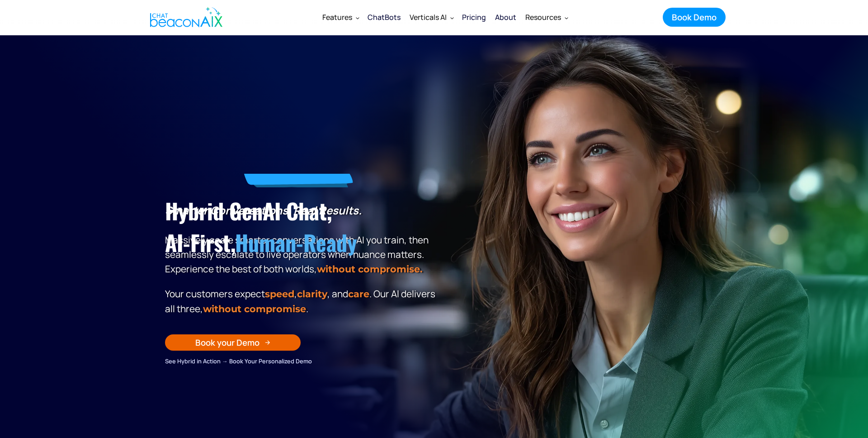 The height and width of the screenshot is (438, 868). Describe the element at coordinates (384, 17) in the screenshot. I see `div: ChatBots` at that location.